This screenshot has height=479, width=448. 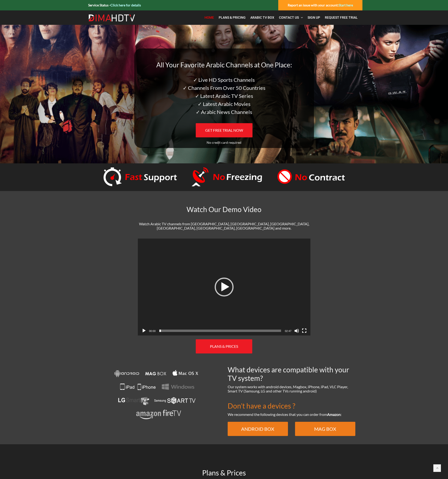 I want to click on a: Arabic TV Box, so click(x=262, y=17).